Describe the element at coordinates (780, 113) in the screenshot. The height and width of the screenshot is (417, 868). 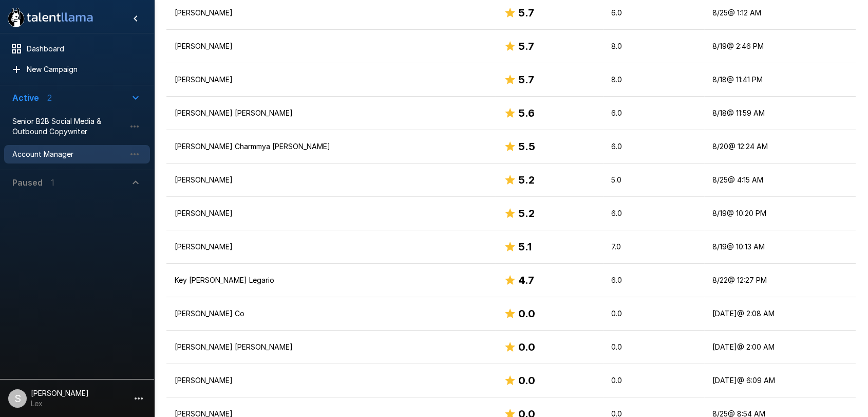
I see `td: 8/18 @ 11:59 AM` at that location.